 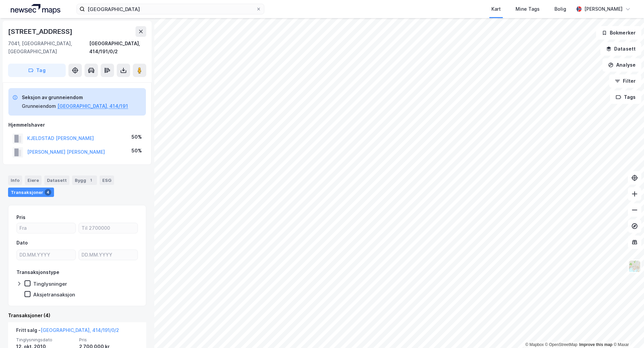 I want to click on div: Fritt salg -, so click(x=68, y=332).